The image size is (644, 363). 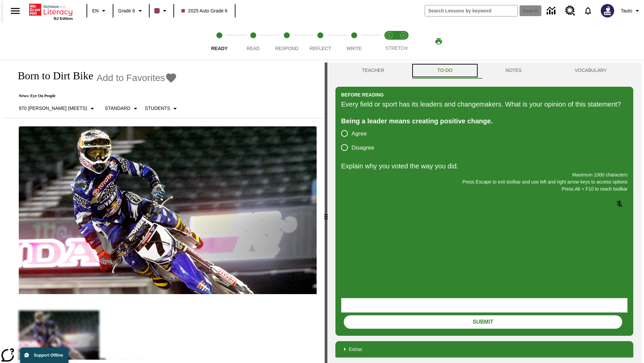 I want to click on p: Extras, so click(x=356, y=349).